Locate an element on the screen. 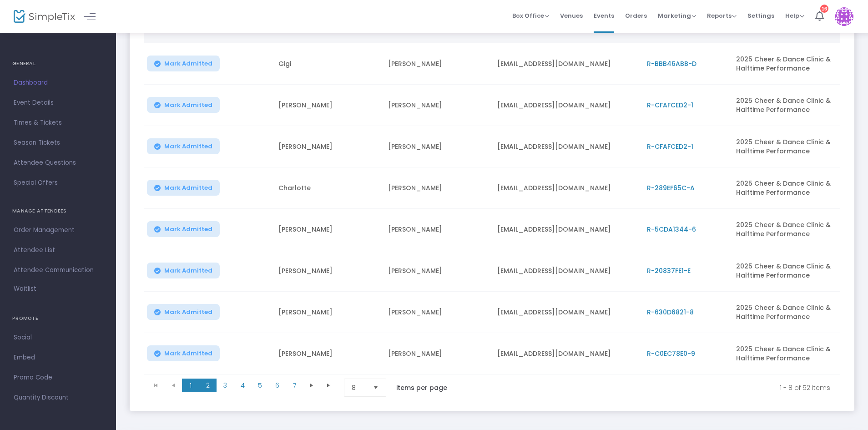  span: Promo Code is located at coordinates (58, 377).